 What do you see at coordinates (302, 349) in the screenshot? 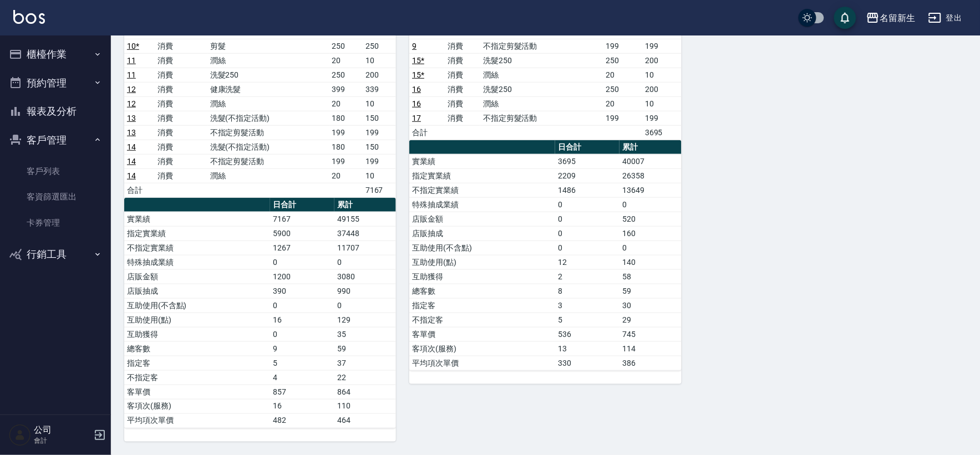
I see `td: 9` at bounding box center [302, 349].